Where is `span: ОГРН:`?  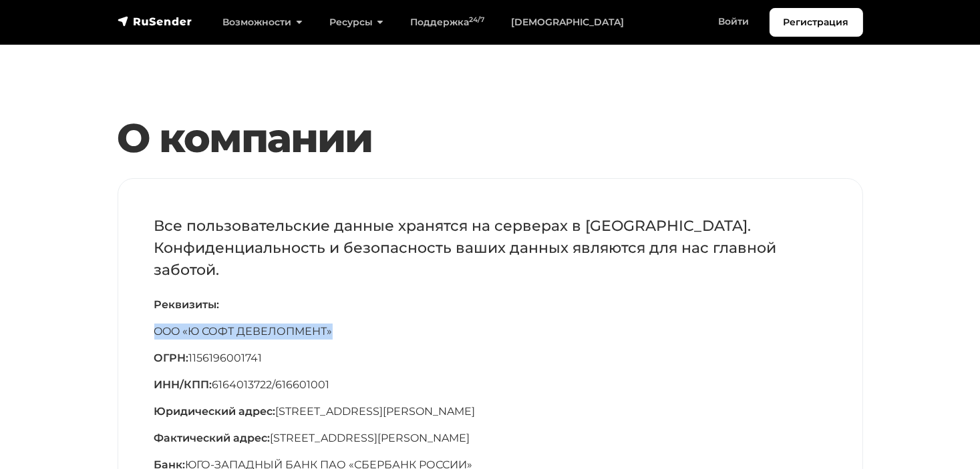
span: ОГРН: is located at coordinates (172, 357).